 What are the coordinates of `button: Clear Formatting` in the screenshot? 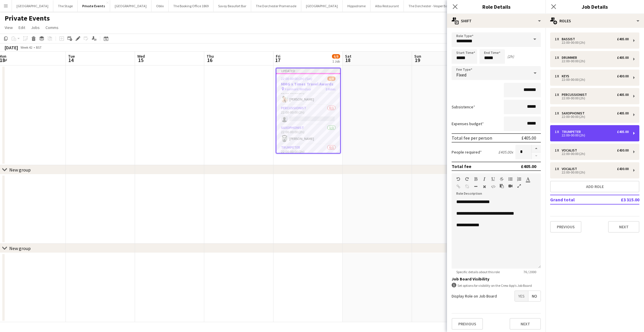 It's located at (484, 186).